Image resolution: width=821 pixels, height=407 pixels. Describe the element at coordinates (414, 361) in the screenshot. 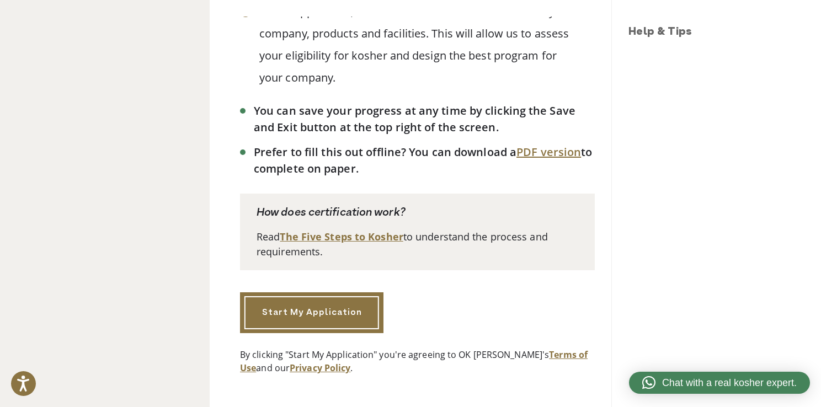

I see `a: Terms of Use` at that location.